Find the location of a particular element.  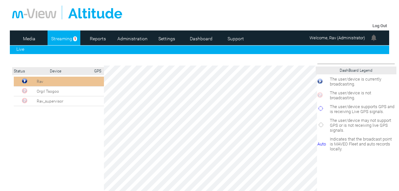

span: Auto is located at coordinates (322, 144).